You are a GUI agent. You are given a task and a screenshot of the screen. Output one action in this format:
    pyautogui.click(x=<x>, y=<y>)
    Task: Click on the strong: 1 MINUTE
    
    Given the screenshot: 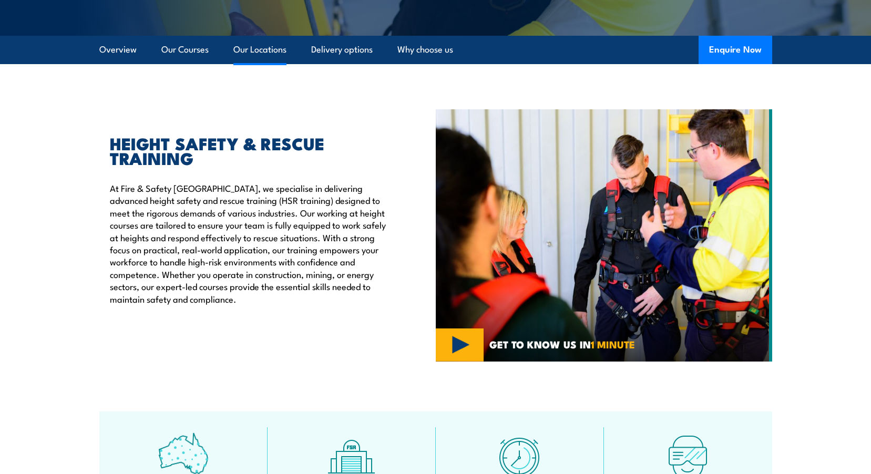 What is the action you would take?
    pyautogui.click(x=613, y=344)
    